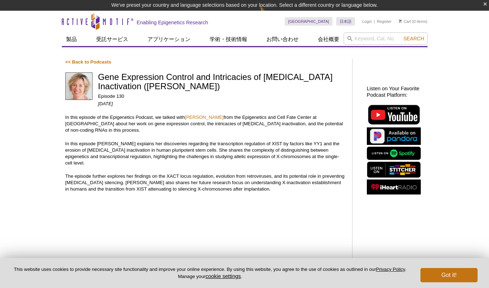 This screenshot has height=288, width=489. I want to click on a: Privacy Policy, so click(391, 270).